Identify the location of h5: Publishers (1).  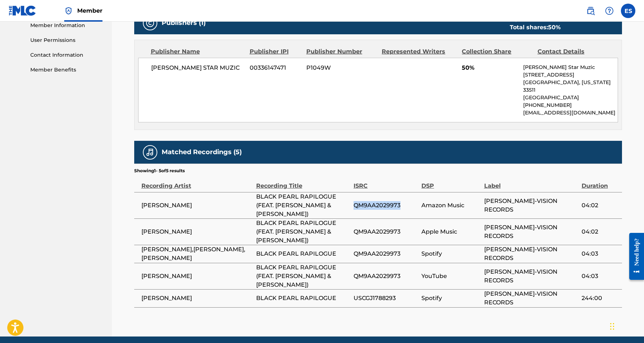
(183, 23).